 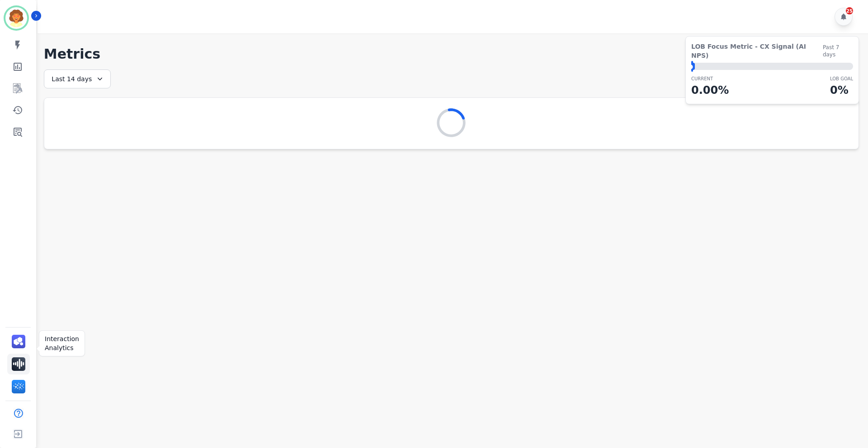 I want to click on span: Past 7 days, so click(x=838, y=51).